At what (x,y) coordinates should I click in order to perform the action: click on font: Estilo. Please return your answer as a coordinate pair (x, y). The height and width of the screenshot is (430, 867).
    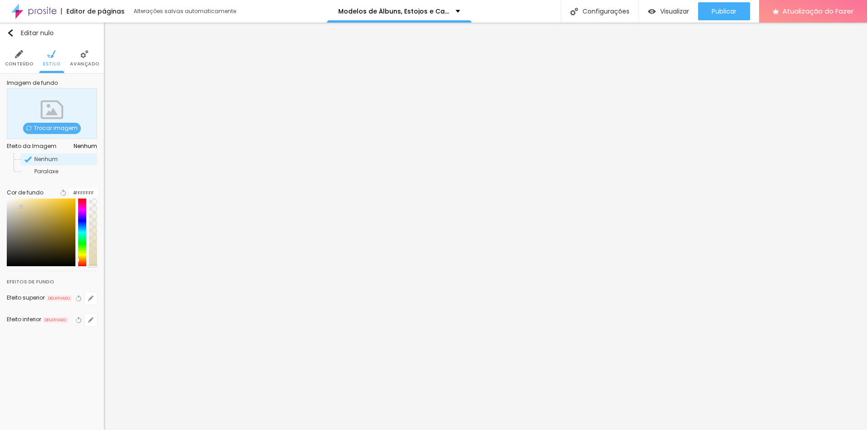
    Looking at the image, I should click on (51, 64).